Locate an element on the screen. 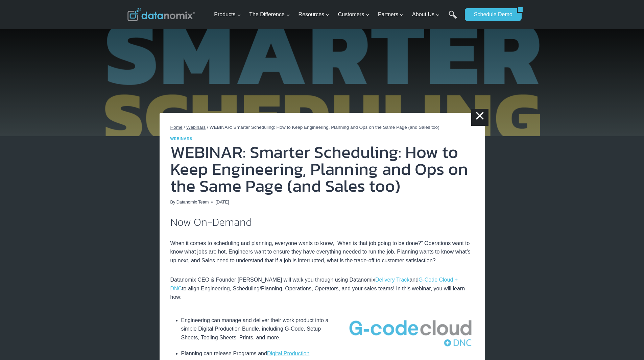 This screenshot has width=644, height=360. p: When it comes to scheduling and planning, everyone wants to know, “When is that job going to be d... is located at coordinates (322, 252).